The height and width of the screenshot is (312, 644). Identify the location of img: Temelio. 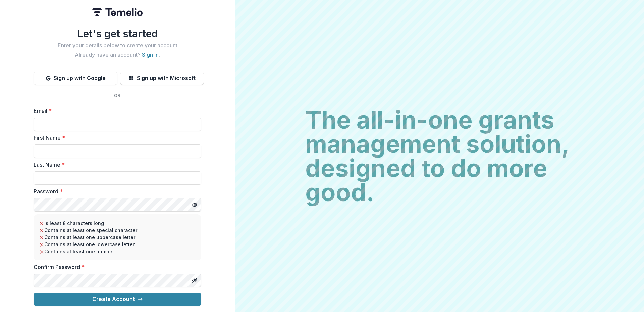
(118, 12).